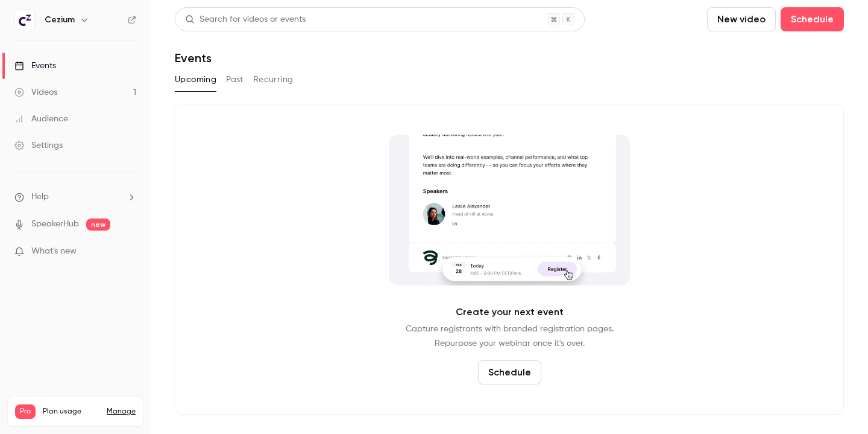  What do you see at coordinates (741, 19) in the screenshot?
I see `button: New video` at bounding box center [741, 19].